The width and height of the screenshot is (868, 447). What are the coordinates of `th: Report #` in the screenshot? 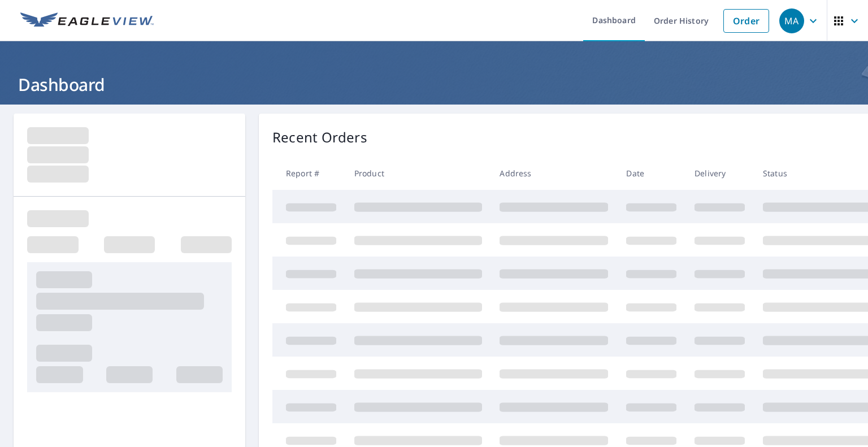 It's located at (309, 173).